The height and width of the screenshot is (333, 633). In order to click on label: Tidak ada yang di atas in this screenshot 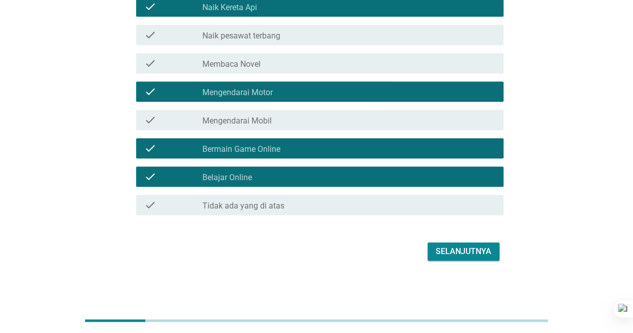, I will do `click(243, 206)`.